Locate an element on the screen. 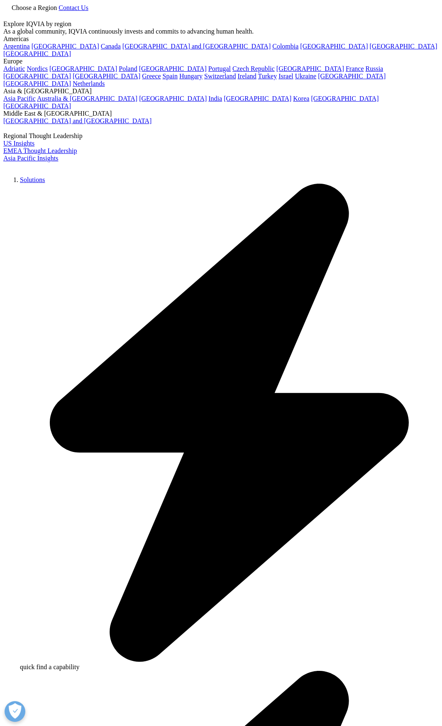  a: Asia Pacific Insights is located at coordinates (31, 158).